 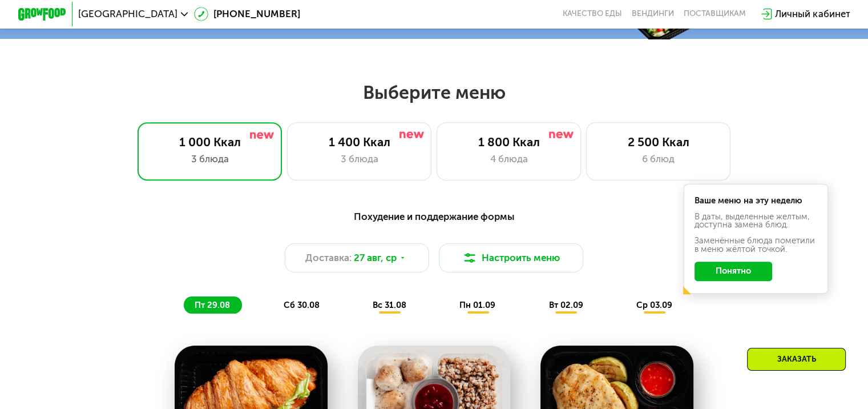 I want to click on span: сб 30.08, so click(x=301, y=306).